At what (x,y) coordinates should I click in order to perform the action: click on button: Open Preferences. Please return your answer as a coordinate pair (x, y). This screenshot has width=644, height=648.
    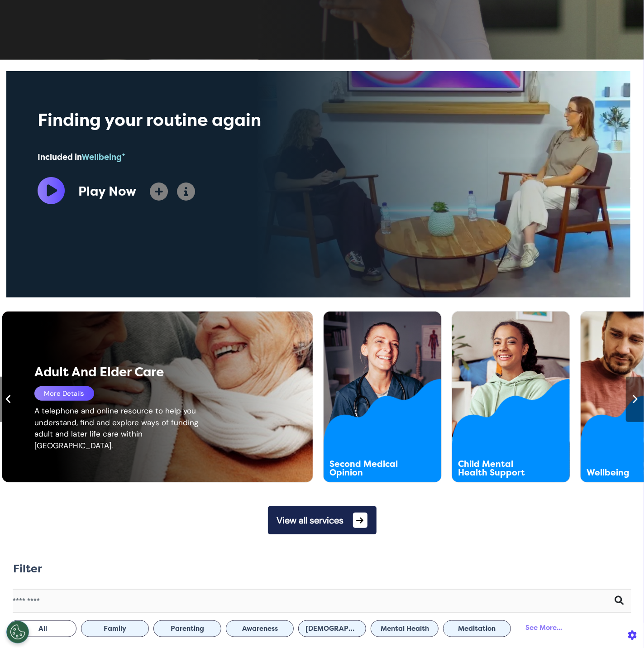
    Looking at the image, I should click on (18, 632).